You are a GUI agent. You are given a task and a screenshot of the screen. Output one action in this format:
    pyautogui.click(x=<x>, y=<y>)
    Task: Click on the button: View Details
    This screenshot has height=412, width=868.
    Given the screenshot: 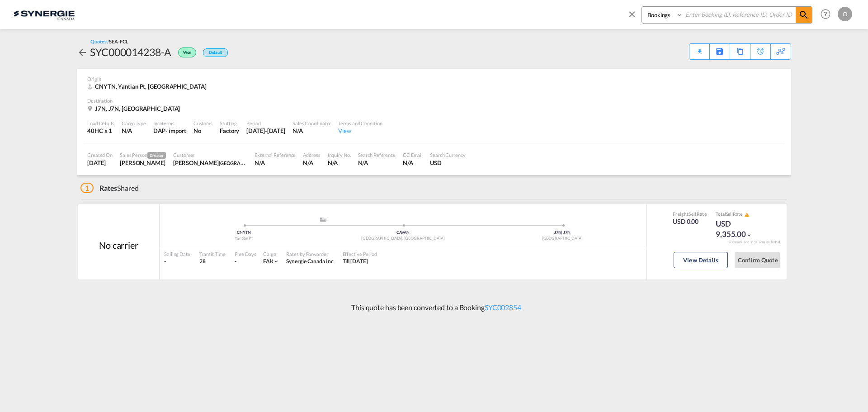 What is the action you would take?
    pyautogui.click(x=701, y=260)
    